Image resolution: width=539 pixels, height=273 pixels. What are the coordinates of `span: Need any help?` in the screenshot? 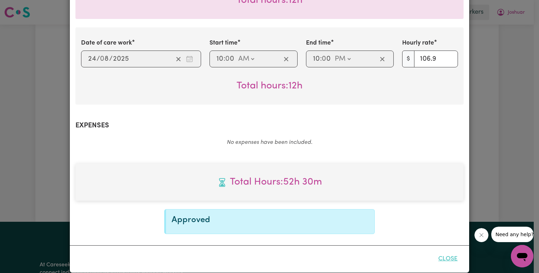 It's located at (23, 8).